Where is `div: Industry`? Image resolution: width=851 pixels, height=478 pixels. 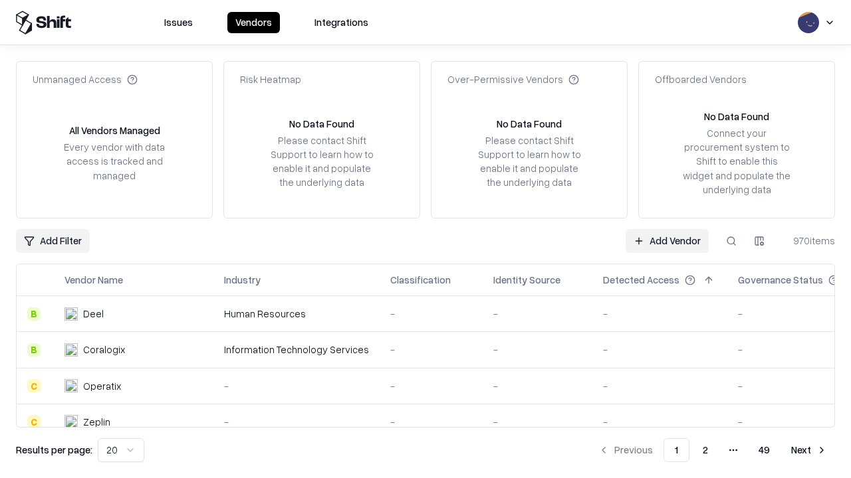 div: Industry is located at coordinates (242, 280).